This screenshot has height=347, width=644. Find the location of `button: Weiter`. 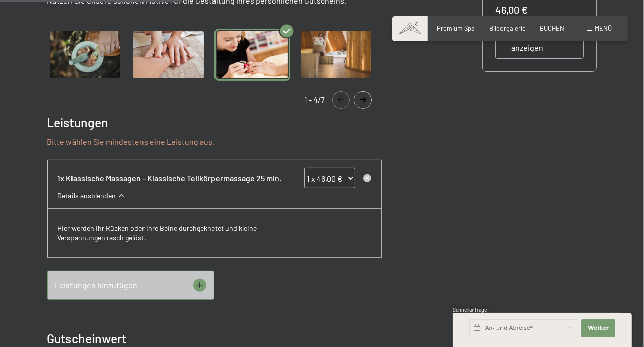

button: Weiter is located at coordinates (598, 328).